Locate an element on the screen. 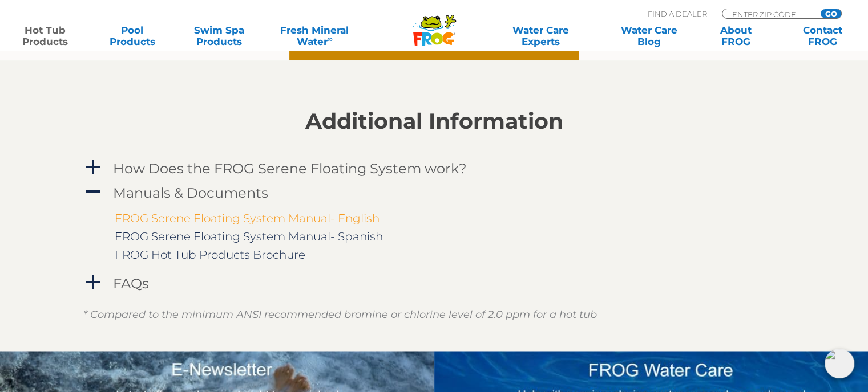 The height and width of the screenshot is (392, 868). h4: Manuals & Documents is located at coordinates (191, 192).